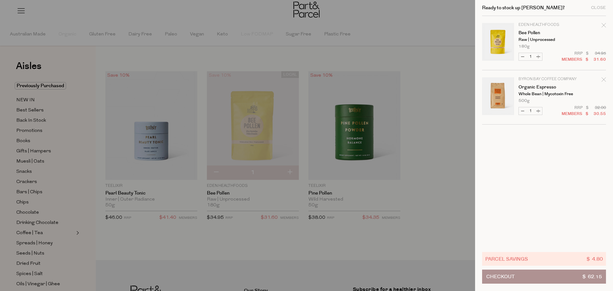 Image resolution: width=613 pixels, height=291 pixels. Describe the element at coordinates (530, 111) in the screenshot. I see `input: QTY Organic Espresso` at that location.